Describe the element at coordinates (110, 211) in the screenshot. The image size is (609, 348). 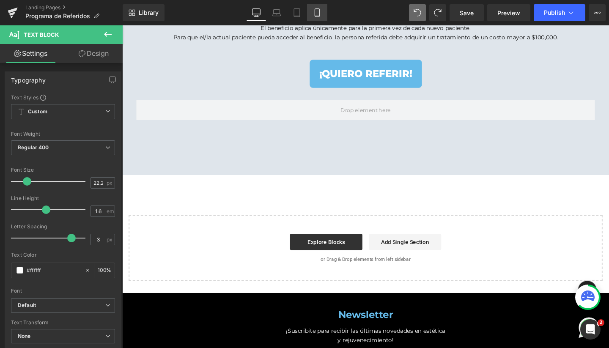
I see `span: em` at that location.